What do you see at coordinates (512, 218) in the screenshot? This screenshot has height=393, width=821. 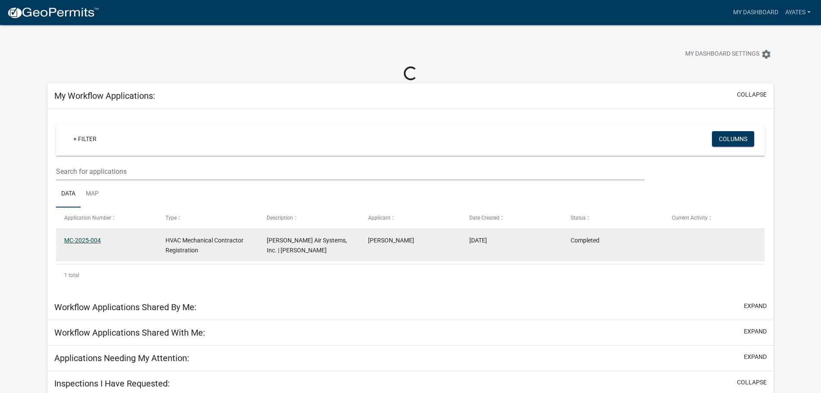 I see `datatable-header-cell: Date Created` at bounding box center [512, 218].